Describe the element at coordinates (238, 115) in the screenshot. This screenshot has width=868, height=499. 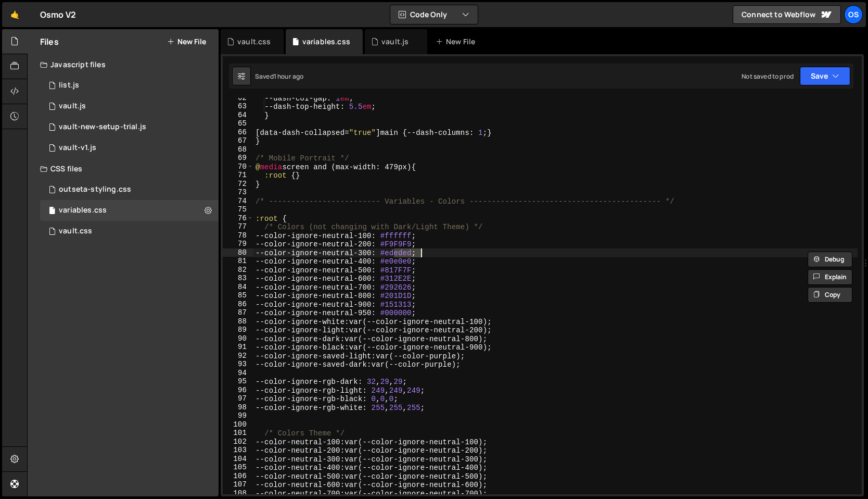
I see `div: 64` at that location.